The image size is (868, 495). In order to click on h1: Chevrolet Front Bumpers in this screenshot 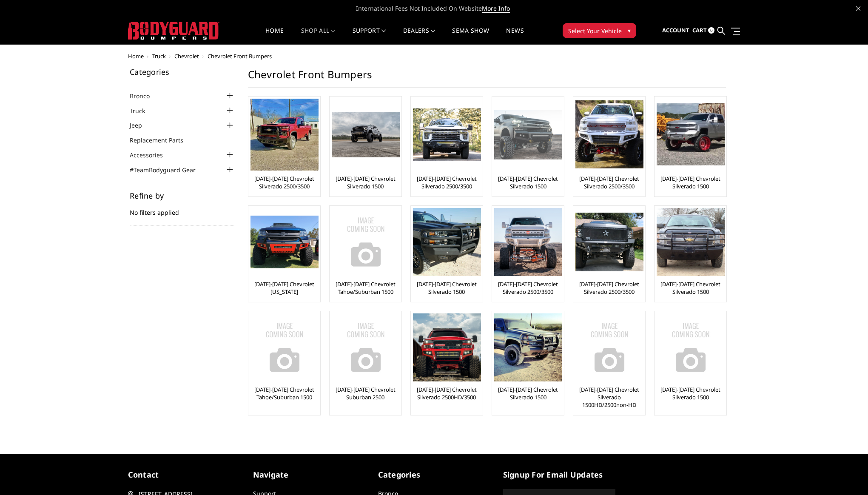, I will do `click(486, 78)`.